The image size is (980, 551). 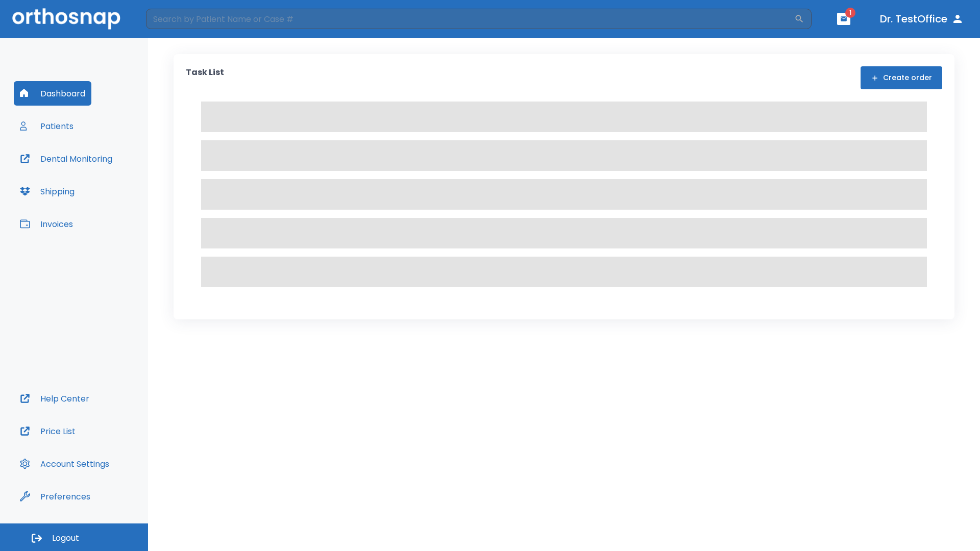 I want to click on button: Dr. TestOffice, so click(x=922, y=19).